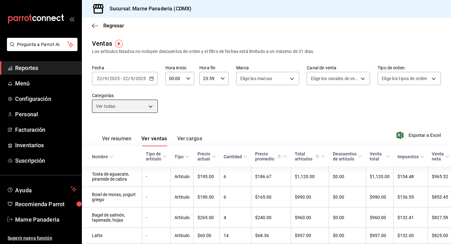 The image size is (451, 244). Describe the element at coordinates (271, 176) in the screenshot. I see `td: $186.67` at that location.